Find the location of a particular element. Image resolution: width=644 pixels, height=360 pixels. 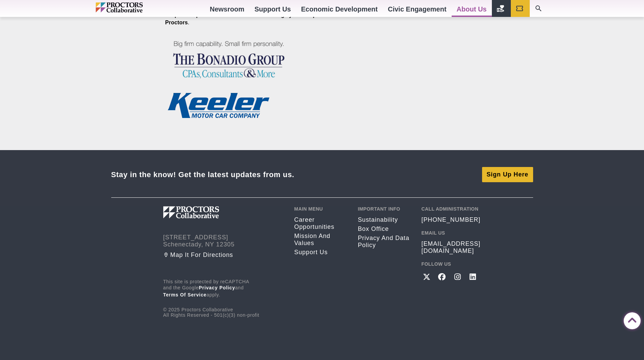

a: Map it for directions is located at coordinates (224, 255).